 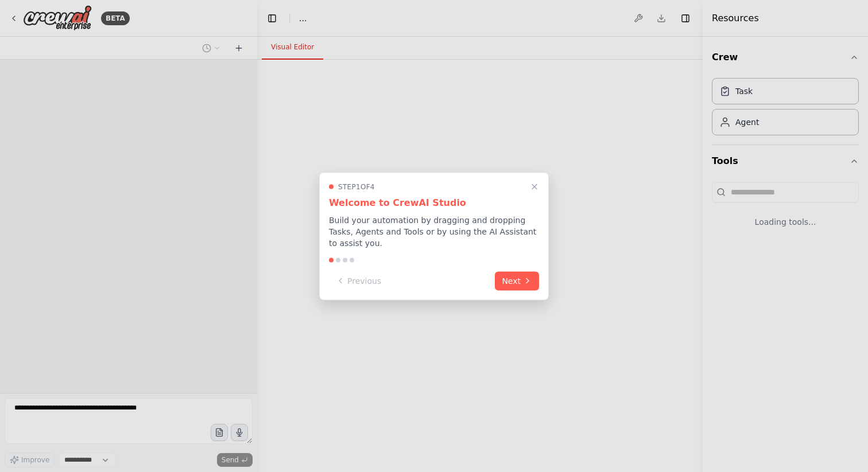 What do you see at coordinates (434, 231) in the screenshot?
I see `p: Build your automation by dragging and dropping Tasks, Agents and Tools or by using the AI Assista...` at bounding box center [434, 231].